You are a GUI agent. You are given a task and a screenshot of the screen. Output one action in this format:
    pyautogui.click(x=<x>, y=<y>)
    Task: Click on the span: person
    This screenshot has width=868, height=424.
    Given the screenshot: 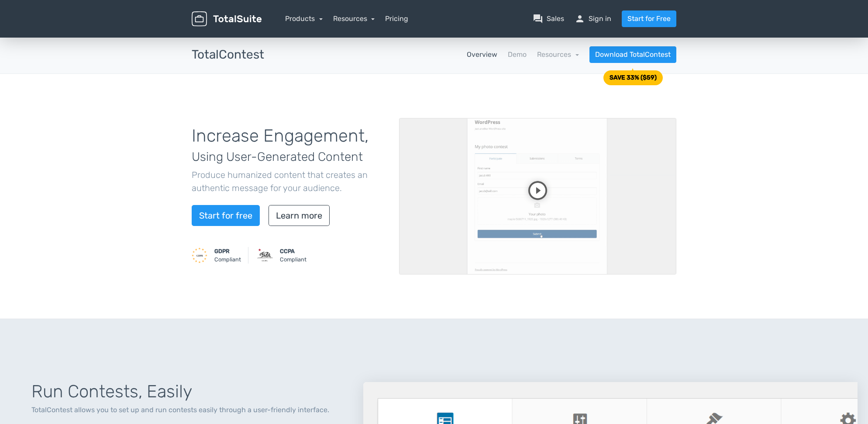 What is the action you would take?
    pyautogui.click(x=580, y=19)
    